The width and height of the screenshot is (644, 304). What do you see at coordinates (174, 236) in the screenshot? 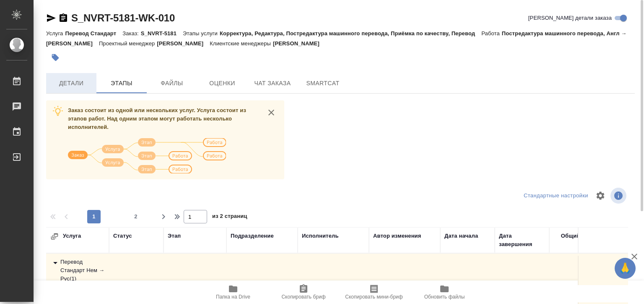
I see `div: Этап` at bounding box center [174, 236].